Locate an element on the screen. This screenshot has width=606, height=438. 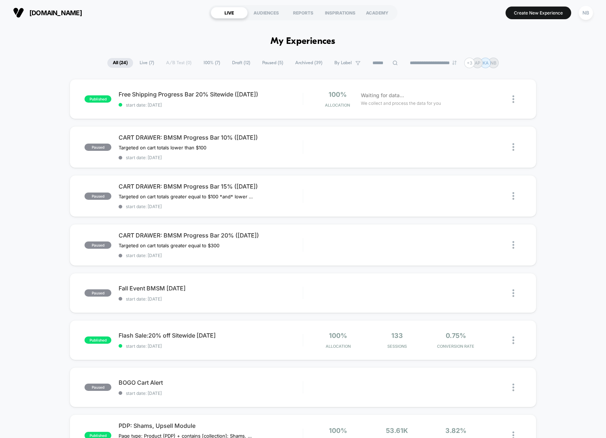
span: Targeted on cart totals greater equal to $100 *and* lower than $300 is located at coordinates (186, 197).